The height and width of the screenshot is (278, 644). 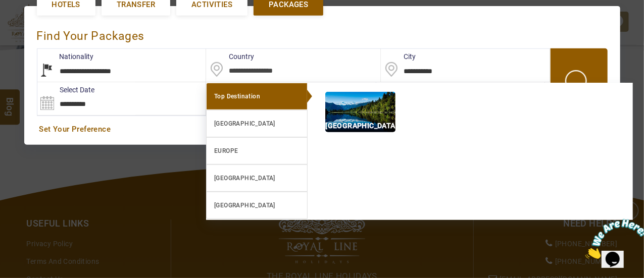 I want to click on label: Country, so click(x=230, y=57).